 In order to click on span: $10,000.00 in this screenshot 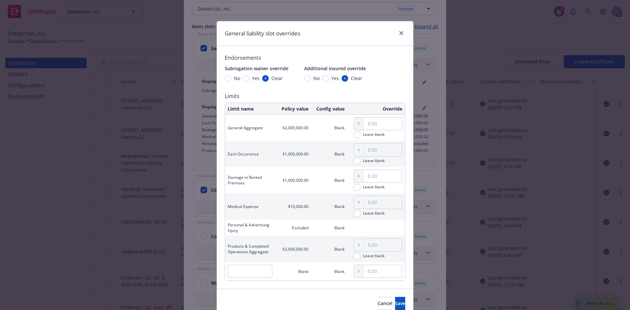, I will do `click(298, 206)`.